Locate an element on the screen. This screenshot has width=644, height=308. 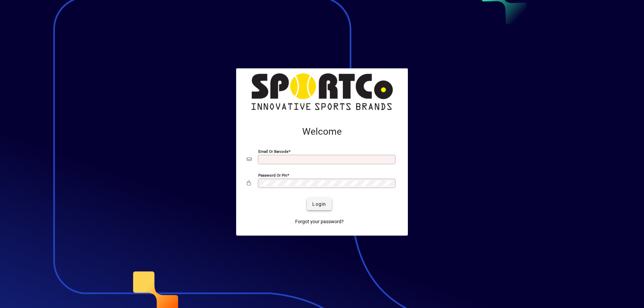
h2: Welcome is located at coordinates (322, 132).